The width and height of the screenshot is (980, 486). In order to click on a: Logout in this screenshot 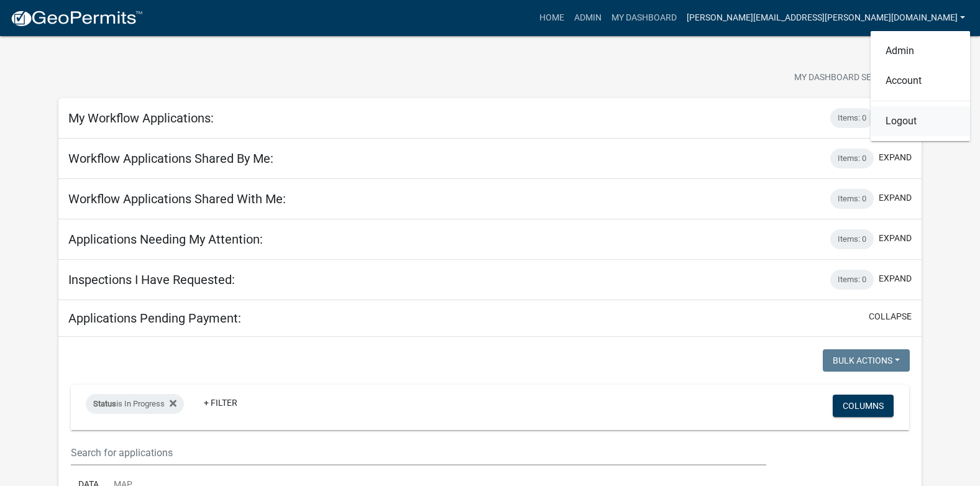, I will do `click(921, 121)`.